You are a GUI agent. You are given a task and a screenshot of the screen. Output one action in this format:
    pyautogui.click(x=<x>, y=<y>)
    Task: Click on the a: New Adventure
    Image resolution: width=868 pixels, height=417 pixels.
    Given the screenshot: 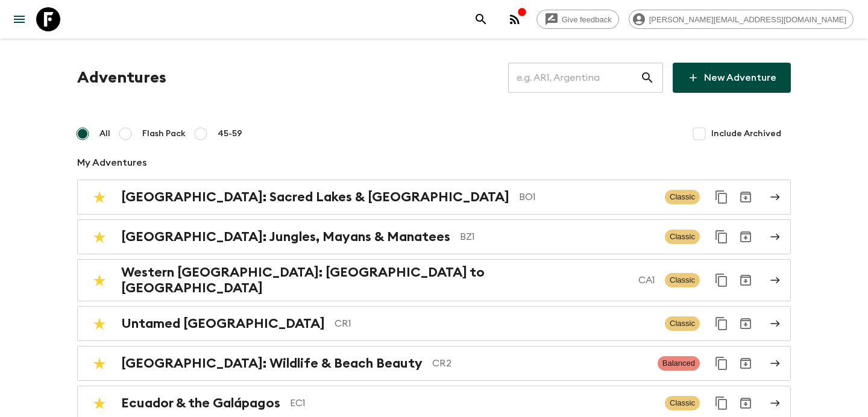 What is the action you would take?
    pyautogui.click(x=732, y=78)
    